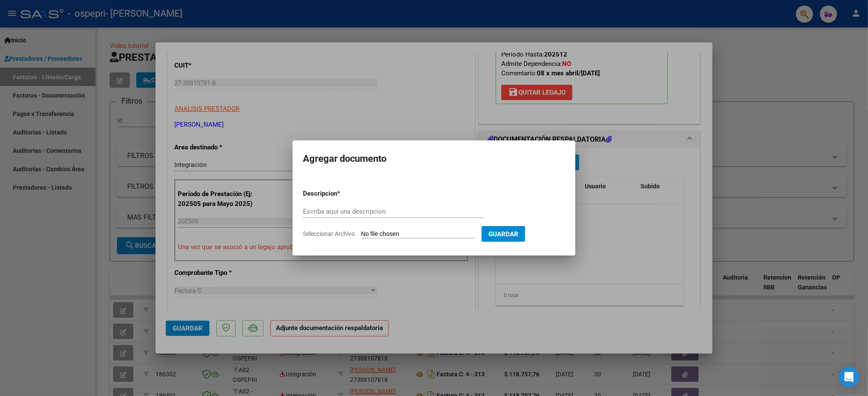  I want to click on div: Open Intercom Messenger, so click(849, 378).